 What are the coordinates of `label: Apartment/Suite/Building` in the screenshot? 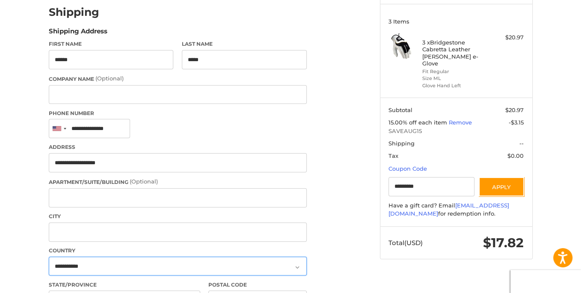 It's located at (178, 182).